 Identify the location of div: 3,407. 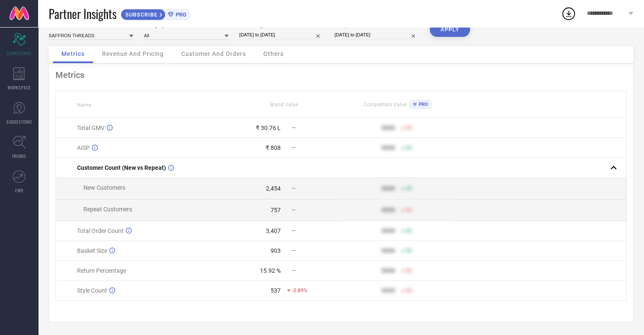
(273, 231).